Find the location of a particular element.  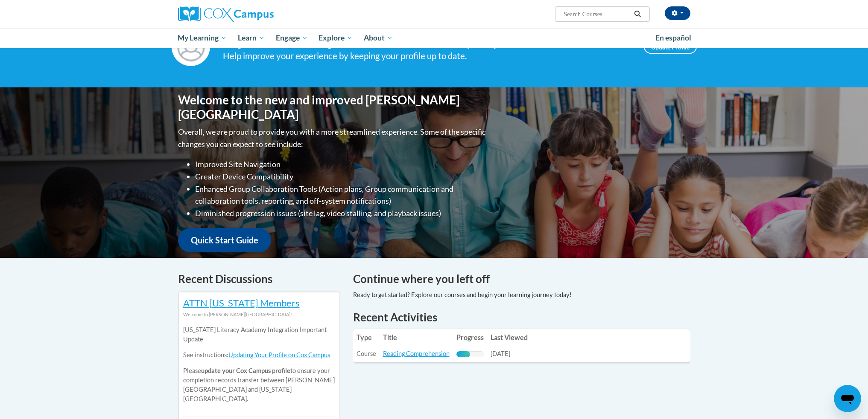

span: Course is located at coordinates (366, 353).